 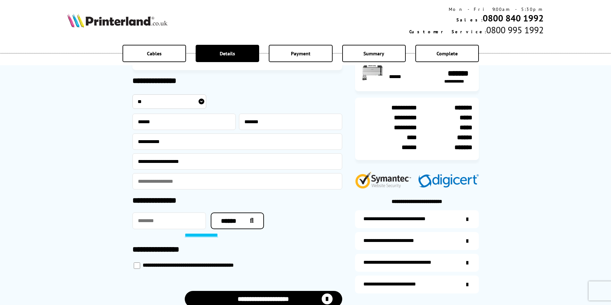 I want to click on span: Payment, so click(x=300, y=54).